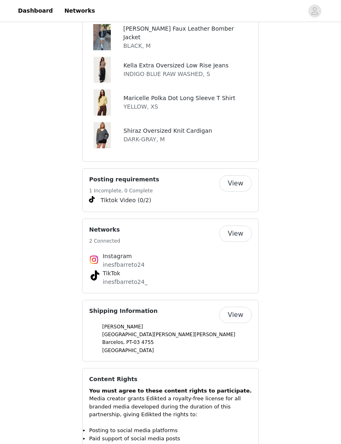 This screenshot has height=444, width=341. What do you see at coordinates (187, 46) in the screenshot?
I see `p: BLACK, M` at bounding box center [187, 46].